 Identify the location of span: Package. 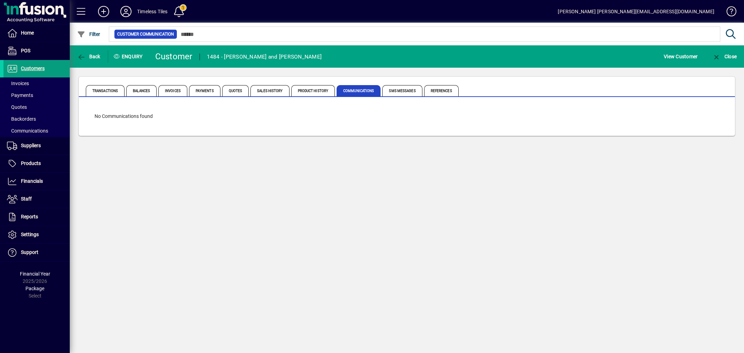
(35, 289).